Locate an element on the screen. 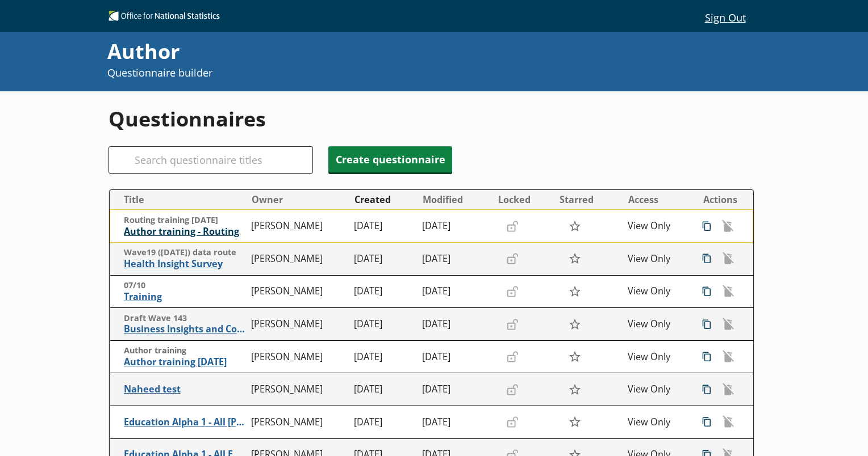 The width and height of the screenshot is (868, 456). button: Starred is located at coordinates (588, 199).